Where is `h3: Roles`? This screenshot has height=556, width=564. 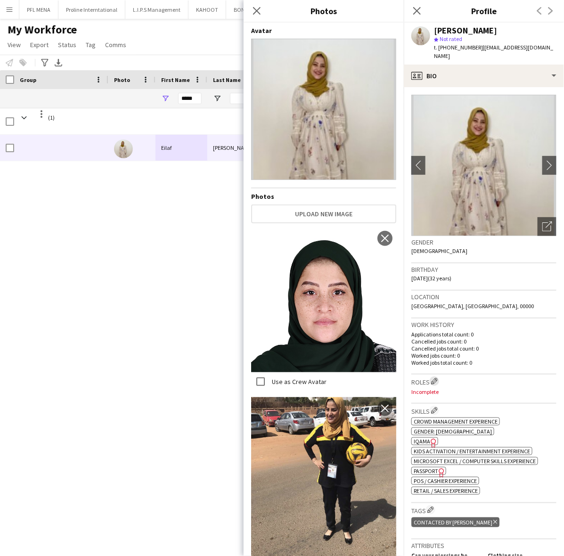 h3: Roles is located at coordinates (484, 381).